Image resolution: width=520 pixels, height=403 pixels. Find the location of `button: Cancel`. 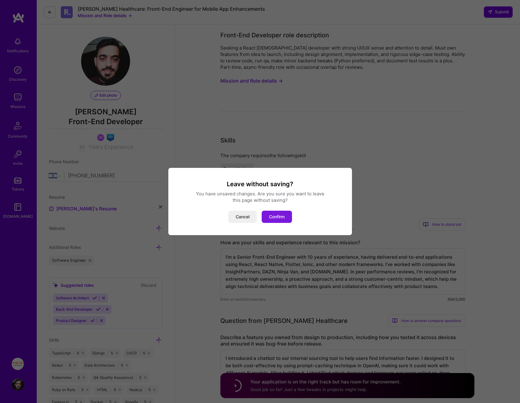

button: Cancel is located at coordinates (242, 217).